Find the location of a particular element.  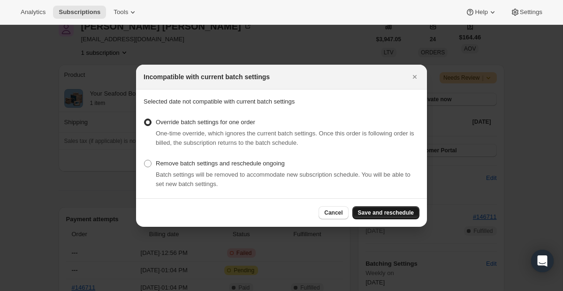

button: Analytics is located at coordinates (33, 12).